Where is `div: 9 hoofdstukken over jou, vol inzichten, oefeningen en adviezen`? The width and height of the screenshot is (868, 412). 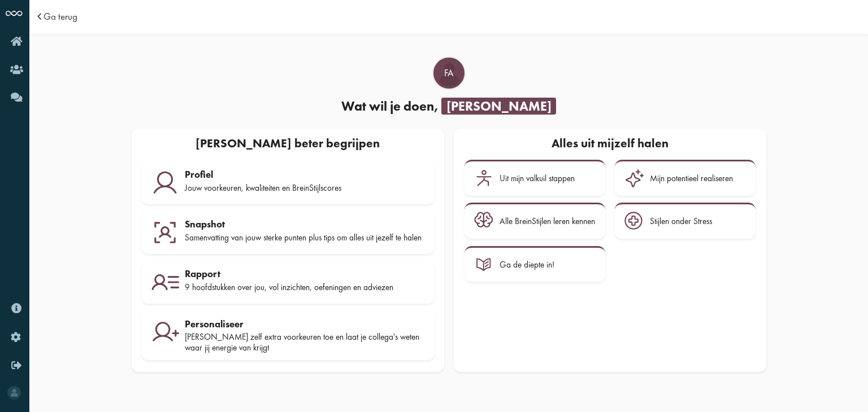 div: 9 hoofdstukken over jou, vol inzichten, oefeningen en adviezen is located at coordinates (305, 287).